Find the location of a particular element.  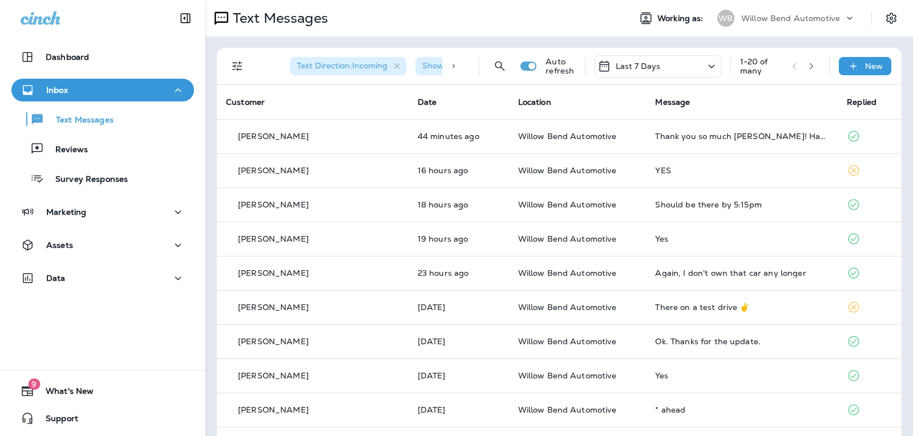

p: Assets is located at coordinates (59, 245).